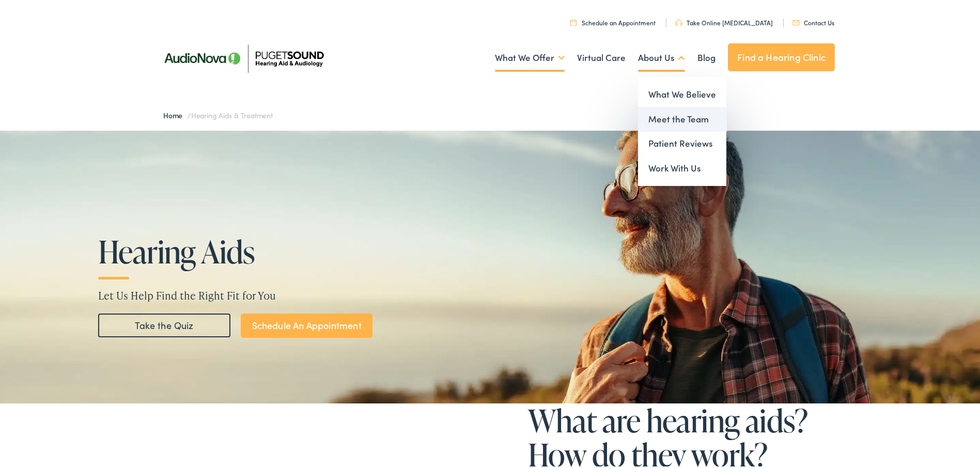 The height and width of the screenshot is (468, 980). Describe the element at coordinates (164, 323) in the screenshot. I see `a: Take the Quiz` at that location.